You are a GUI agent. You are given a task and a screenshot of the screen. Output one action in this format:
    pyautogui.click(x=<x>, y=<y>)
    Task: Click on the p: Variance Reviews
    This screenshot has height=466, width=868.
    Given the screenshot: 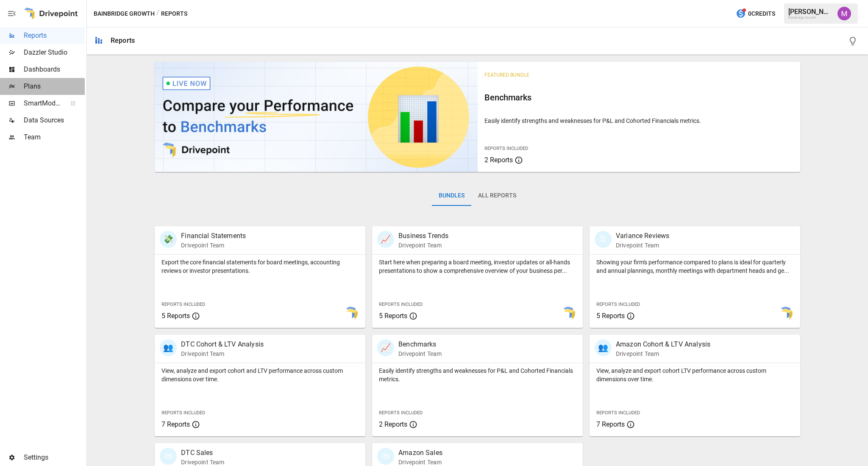 What is the action you would take?
    pyautogui.click(x=643, y=236)
    